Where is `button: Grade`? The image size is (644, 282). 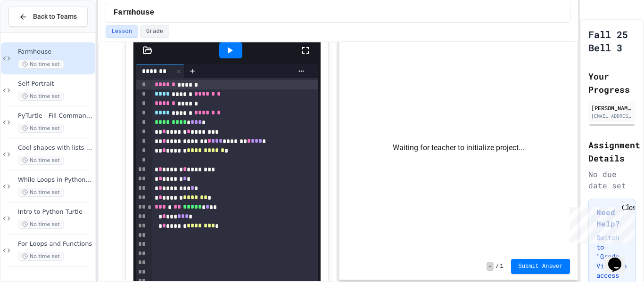 button: Grade is located at coordinates (155, 31).